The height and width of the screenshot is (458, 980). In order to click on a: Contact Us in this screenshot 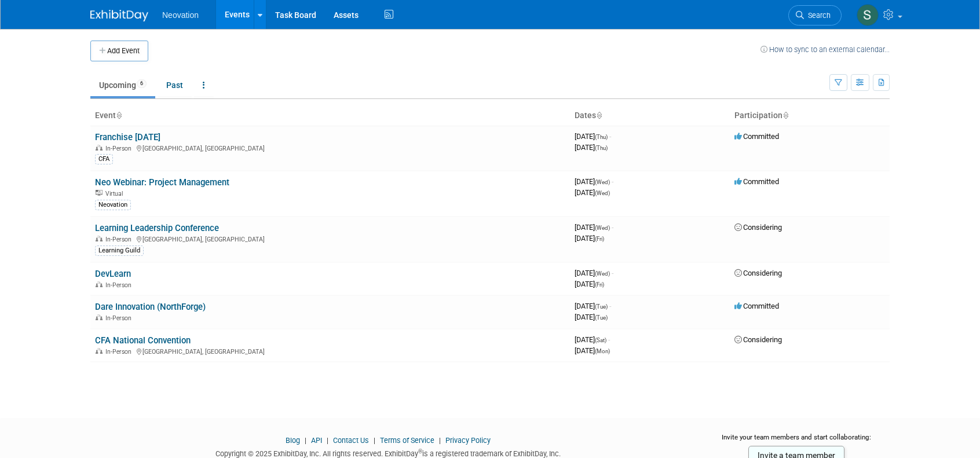, I will do `click(351, 440)`.